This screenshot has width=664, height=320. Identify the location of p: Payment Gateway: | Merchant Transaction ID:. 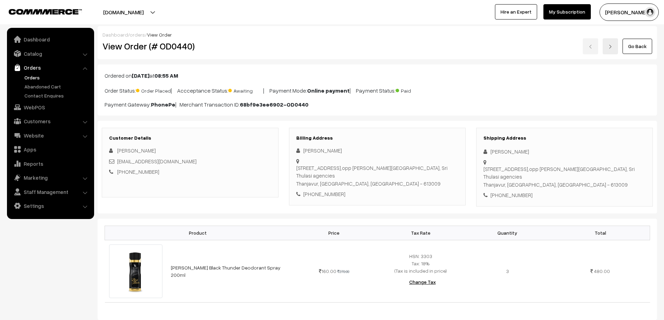
(377, 105).